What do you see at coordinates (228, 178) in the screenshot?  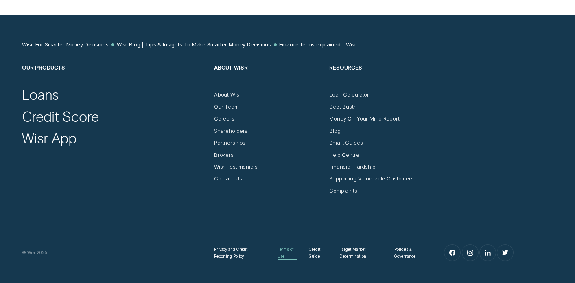 I see `a: Contact Us` at bounding box center [228, 178].